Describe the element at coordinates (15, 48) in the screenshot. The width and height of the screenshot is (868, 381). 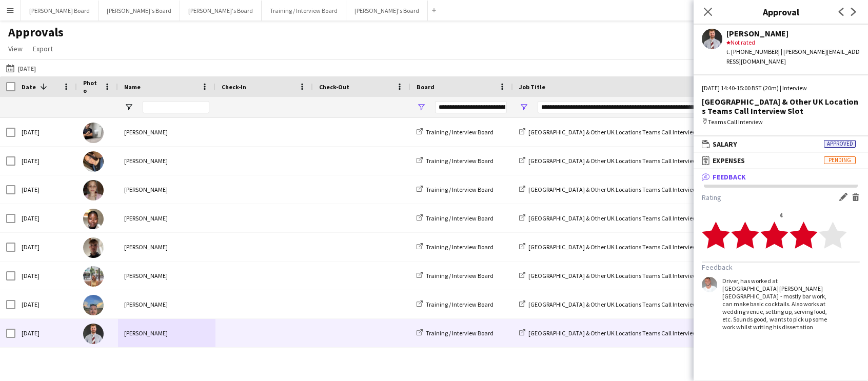
I see `a: View` at that location.